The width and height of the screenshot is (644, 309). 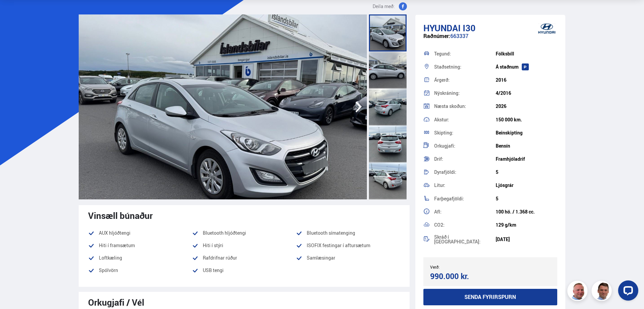 What do you see at coordinates (465, 185) in the screenshot?
I see `div: Litur:` at bounding box center [465, 185].